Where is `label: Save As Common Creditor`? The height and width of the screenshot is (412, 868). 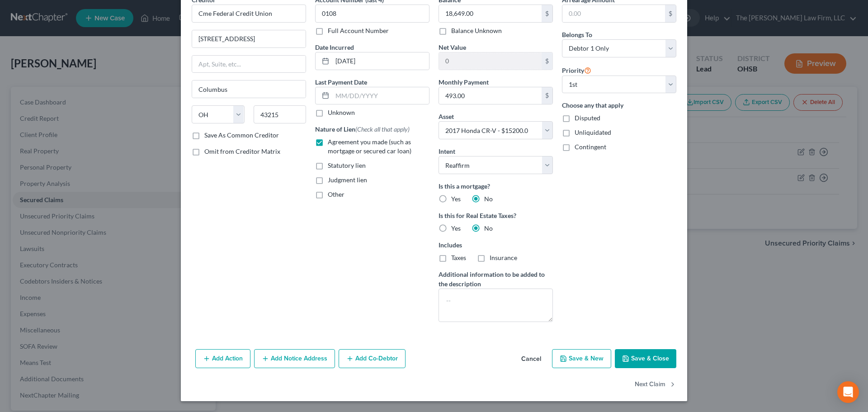 label: Save As Common Creditor is located at coordinates (241, 135).